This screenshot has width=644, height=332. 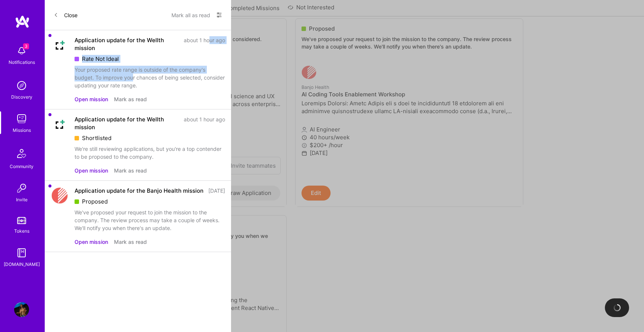 I want to click on img: Community, so click(x=22, y=153).